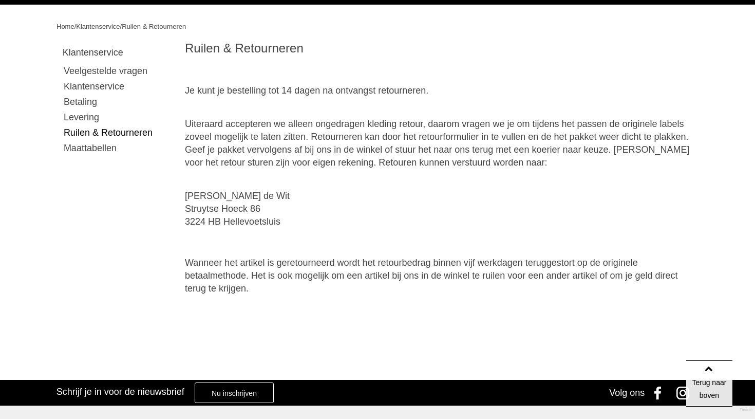  I want to click on h3: Schrijf je in voor de nieuwsbrief, so click(120, 392).